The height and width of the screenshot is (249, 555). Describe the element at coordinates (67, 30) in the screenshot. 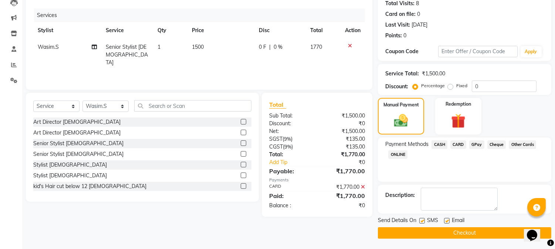

I see `th: Stylist` at that location.